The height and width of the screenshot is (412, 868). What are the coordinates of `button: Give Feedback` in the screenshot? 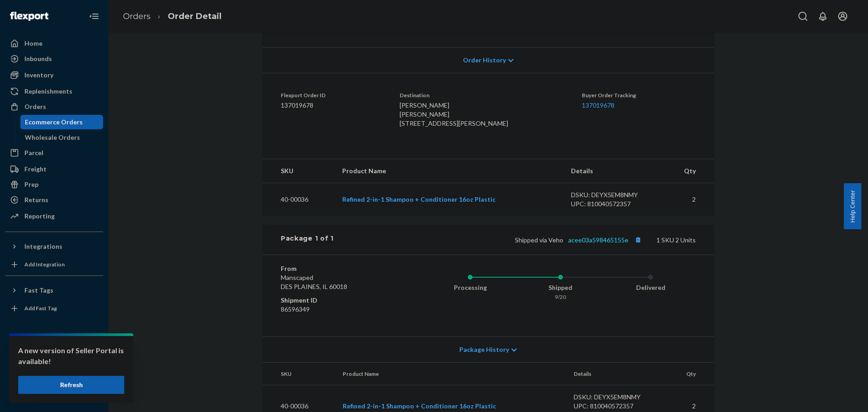 It's located at (54, 393).